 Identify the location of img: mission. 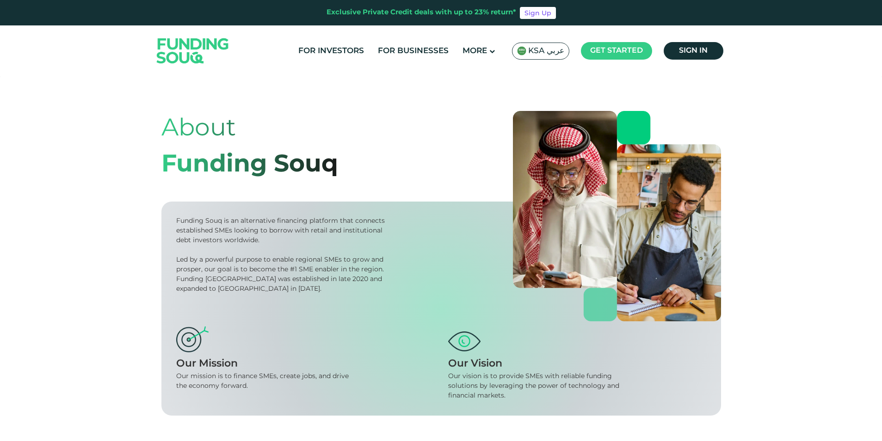
(192, 339).